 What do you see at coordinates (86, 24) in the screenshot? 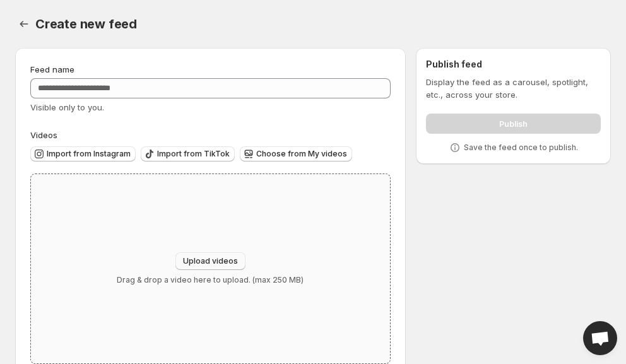
I see `span: Create new feed` at bounding box center [86, 24].